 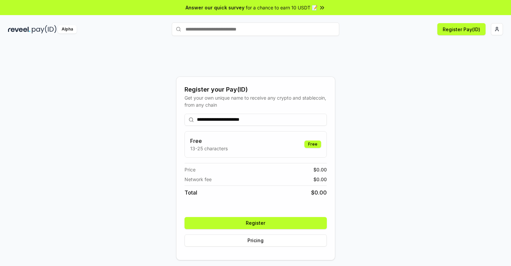 What do you see at coordinates (19, 29) in the screenshot?
I see `img: reveel_dark` at bounding box center [19, 29].